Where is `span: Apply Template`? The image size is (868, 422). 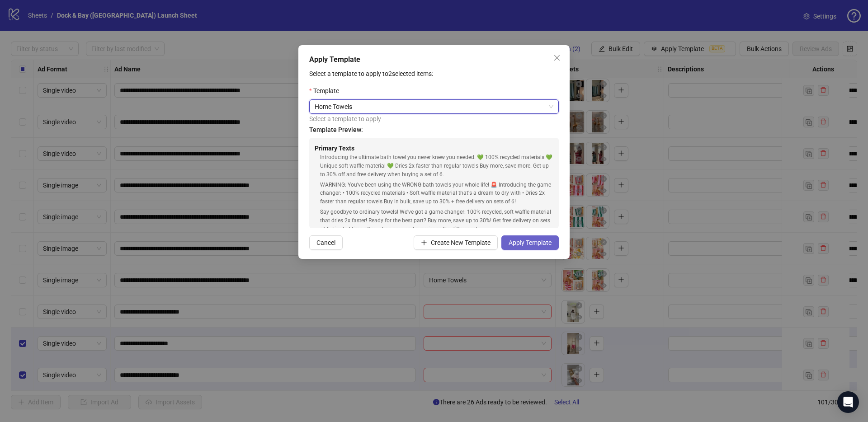
span: Apply Template is located at coordinates (530, 242).